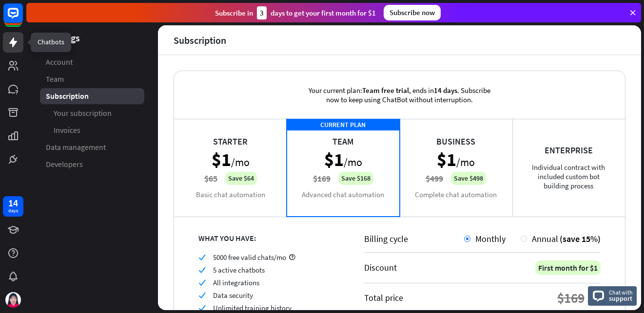  What do you see at coordinates (262, 13) in the screenshot?
I see `div: 3` at bounding box center [262, 13].